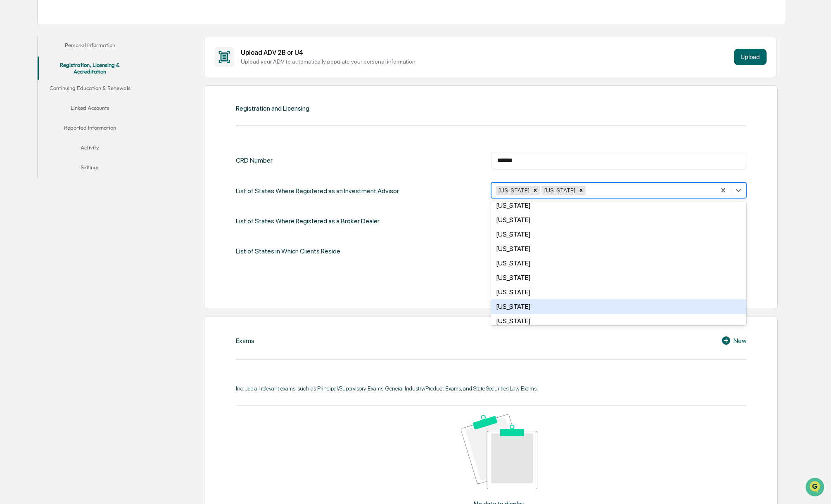 Image resolution: width=831 pixels, height=504 pixels. I want to click on div: List of States in Which Clients Reside, so click(288, 251).